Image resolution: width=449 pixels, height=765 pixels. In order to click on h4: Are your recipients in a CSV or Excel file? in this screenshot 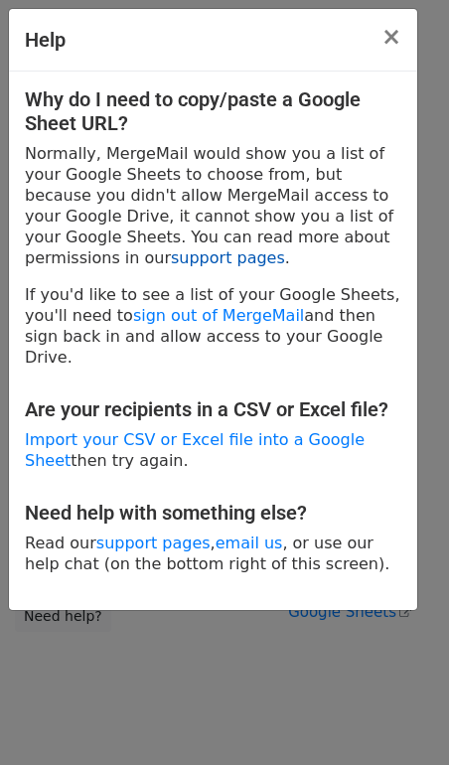, I will do `click(213, 410)`.